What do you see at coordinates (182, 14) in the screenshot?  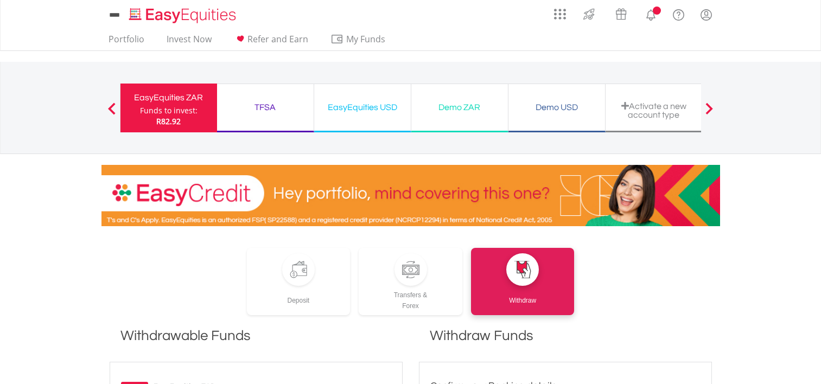 I see `a: Home page` at bounding box center [182, 14].